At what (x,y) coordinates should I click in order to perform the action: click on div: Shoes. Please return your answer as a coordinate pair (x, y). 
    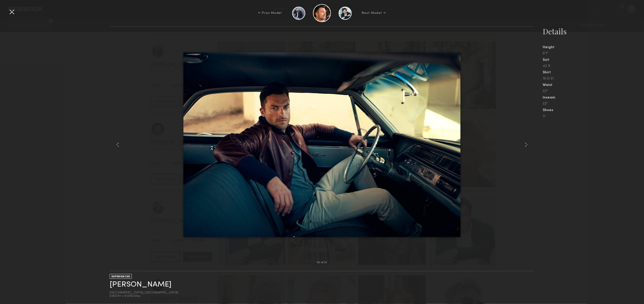
    Looking at the image, I should click on (593, 110).